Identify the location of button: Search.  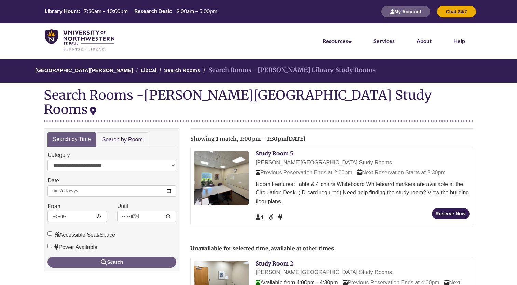
(112, 262).